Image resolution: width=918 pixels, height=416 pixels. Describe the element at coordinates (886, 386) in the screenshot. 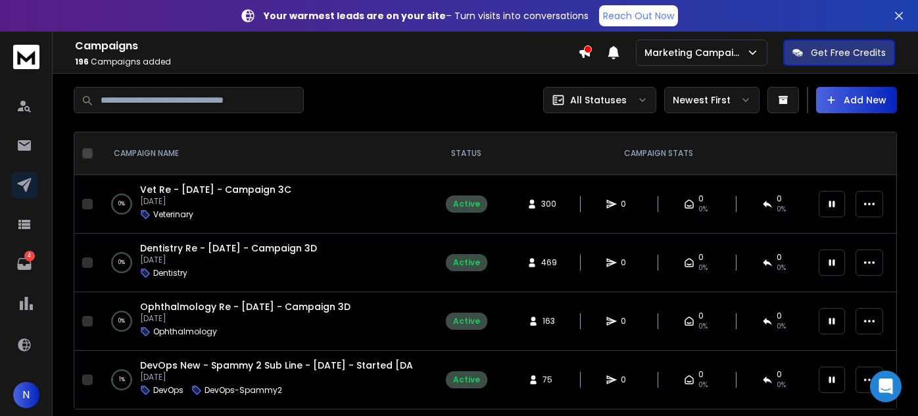

I see `div: Open Intercom Messenger` at that location.